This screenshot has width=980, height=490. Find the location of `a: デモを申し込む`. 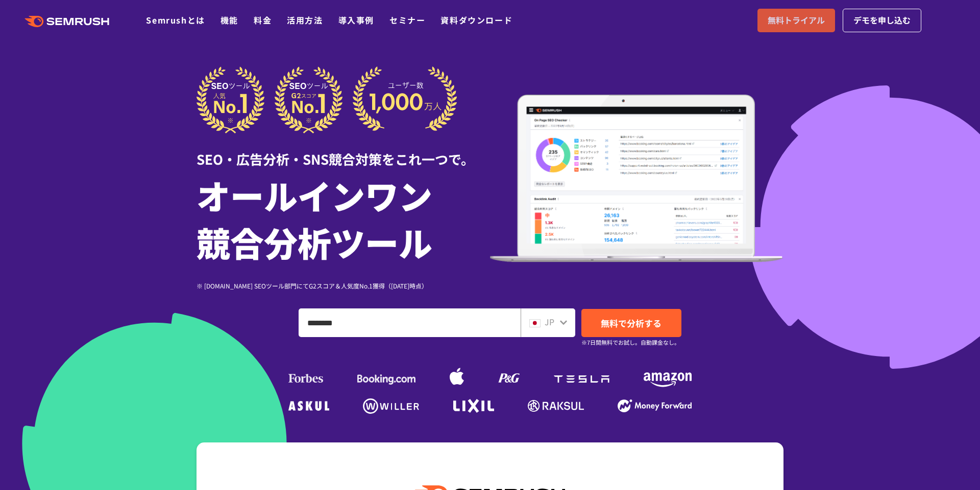

a: デモを申し込む is located at coordinates (882, 21).